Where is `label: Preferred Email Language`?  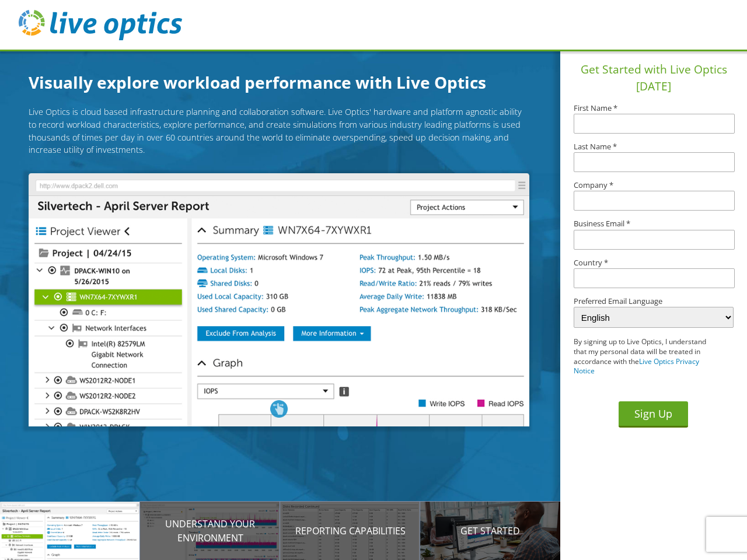 label: Preferred Email Language is located at coordinates (654, 301).